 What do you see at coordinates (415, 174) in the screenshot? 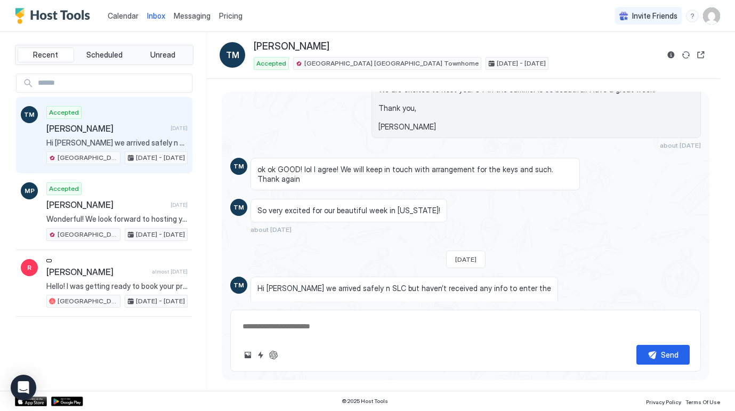
I see `span: ok ok GOOD! lol I agree! We will keep in touch with arrangement for the keys and such. Thank again` at bounding box center [415, 174].